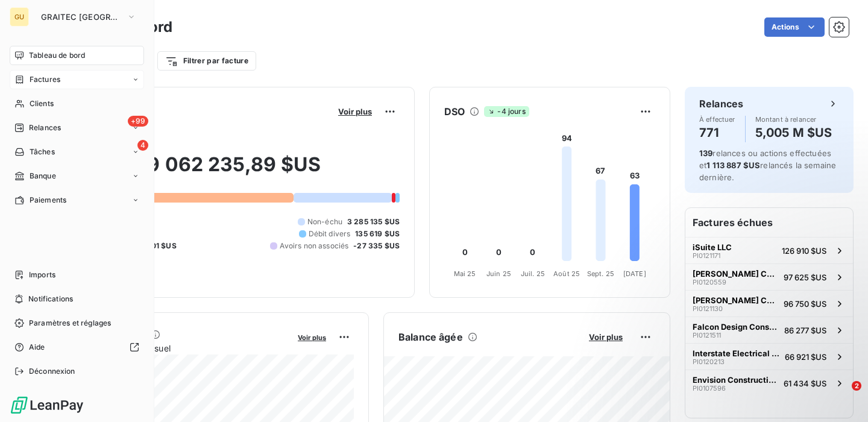 This screenshot has width=868, height=422. Describe the element at coordinates (721, 103) in the screenshot. I see `h6: Relances` at that location.